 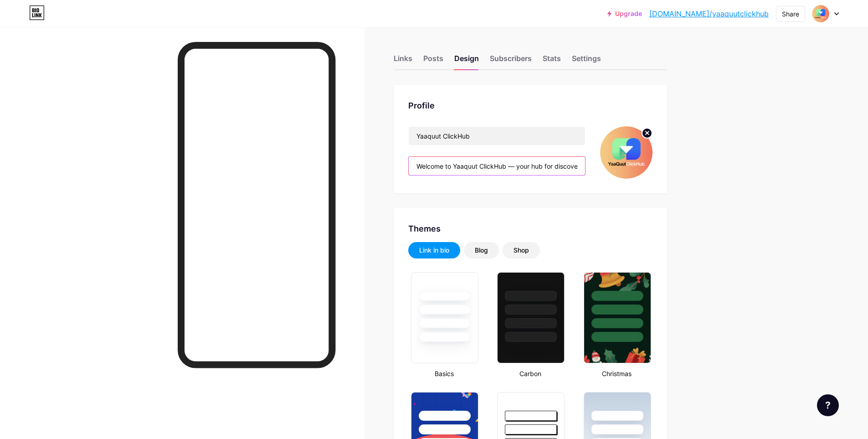 I want to click on a: Upgrade, so click(x=625, y=14).